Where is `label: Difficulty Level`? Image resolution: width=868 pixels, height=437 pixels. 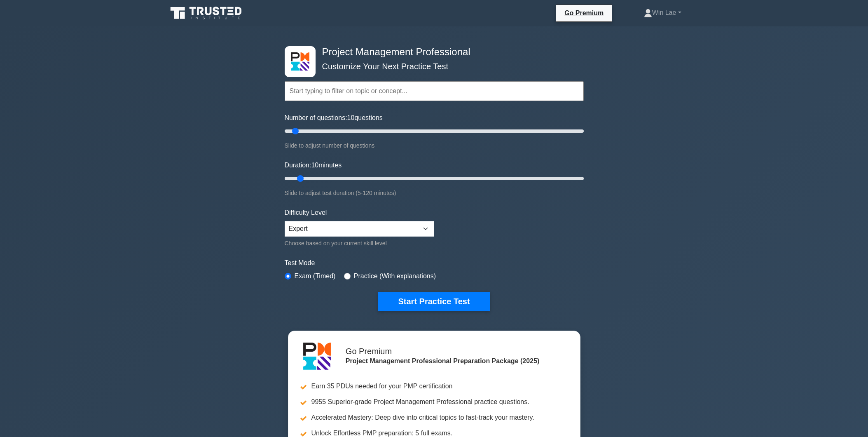
label: Difficulty Level is located at coordinates (306, 213).